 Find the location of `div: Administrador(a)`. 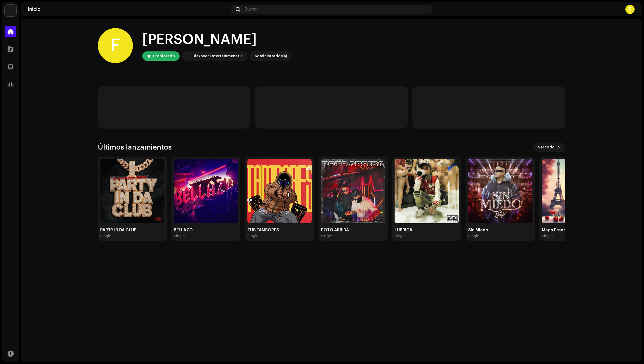

div: Administrador(a) is located at coordinates (271, 56).